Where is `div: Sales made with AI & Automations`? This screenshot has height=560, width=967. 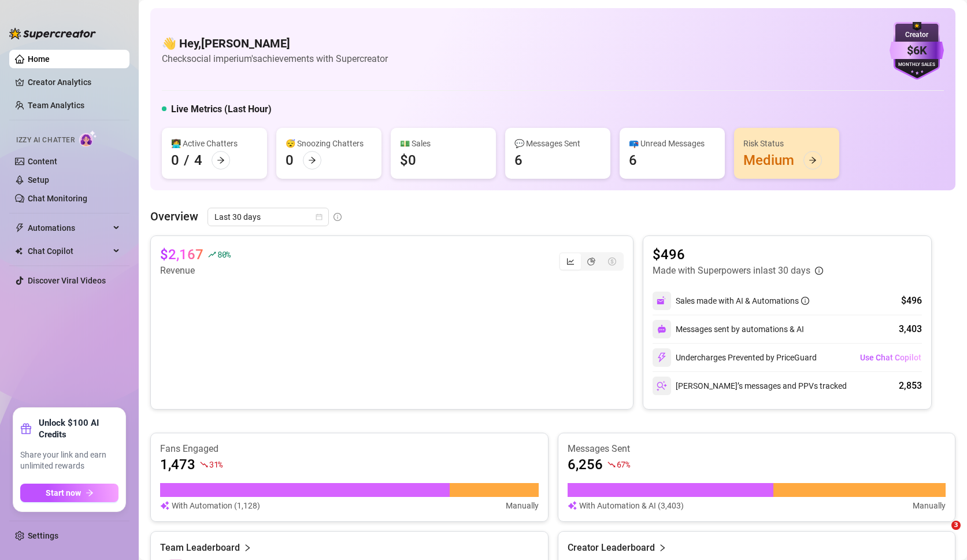 div: Sales made with AI & Automations is located at coordinates (742, 301).